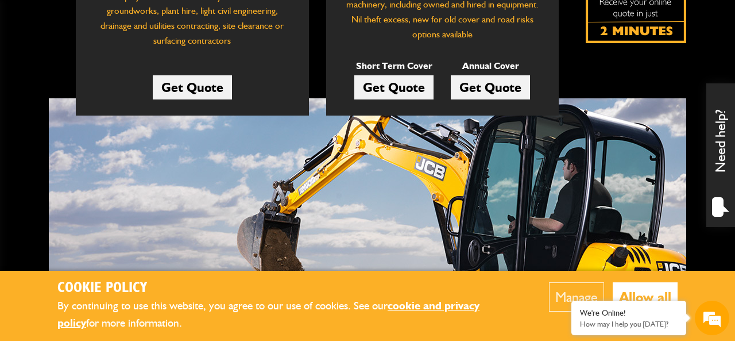 This screenshot has width=735, height=341. Describe the element at coordinates (202, 20) in the screenshot. I see `div: Minimize live chat window` at that location.